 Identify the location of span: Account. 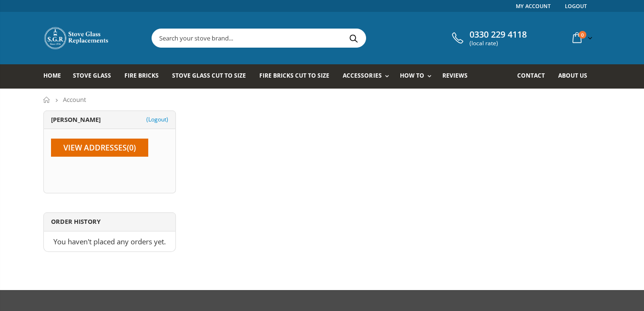
(74, 99).